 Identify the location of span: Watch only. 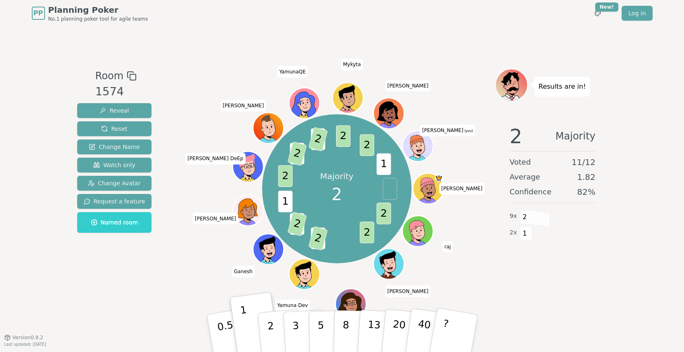
(114, 165).